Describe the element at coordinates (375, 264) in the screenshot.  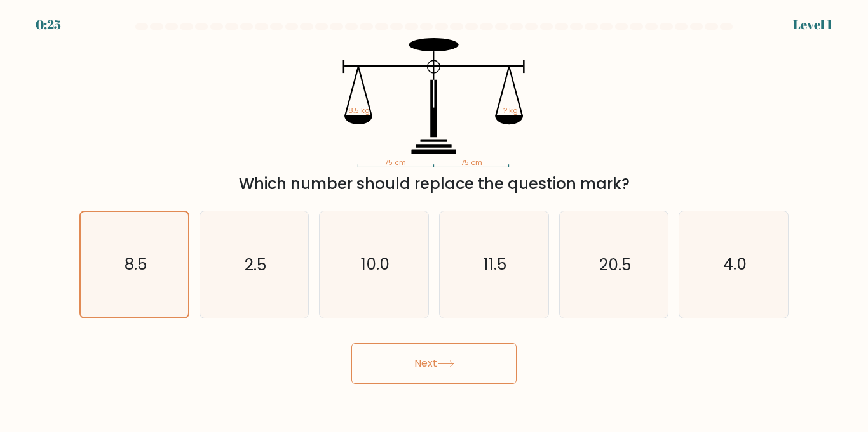
I see `text: 10.0` at that location.